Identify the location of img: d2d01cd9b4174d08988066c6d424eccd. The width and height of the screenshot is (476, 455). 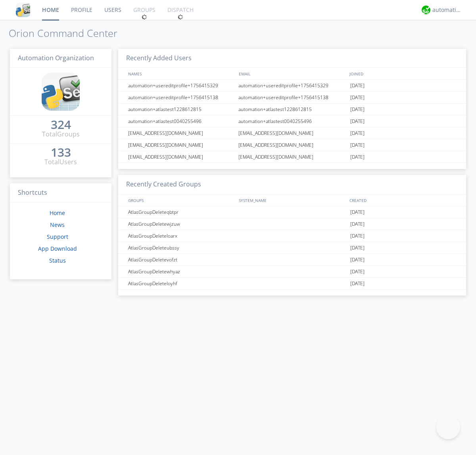
(426, 10).